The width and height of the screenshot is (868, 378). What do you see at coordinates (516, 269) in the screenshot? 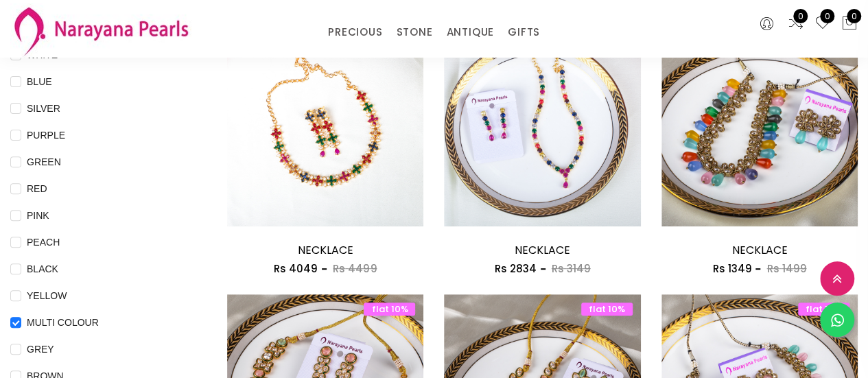
I see `span: Rs 2834` at bounding box center [516, 269].